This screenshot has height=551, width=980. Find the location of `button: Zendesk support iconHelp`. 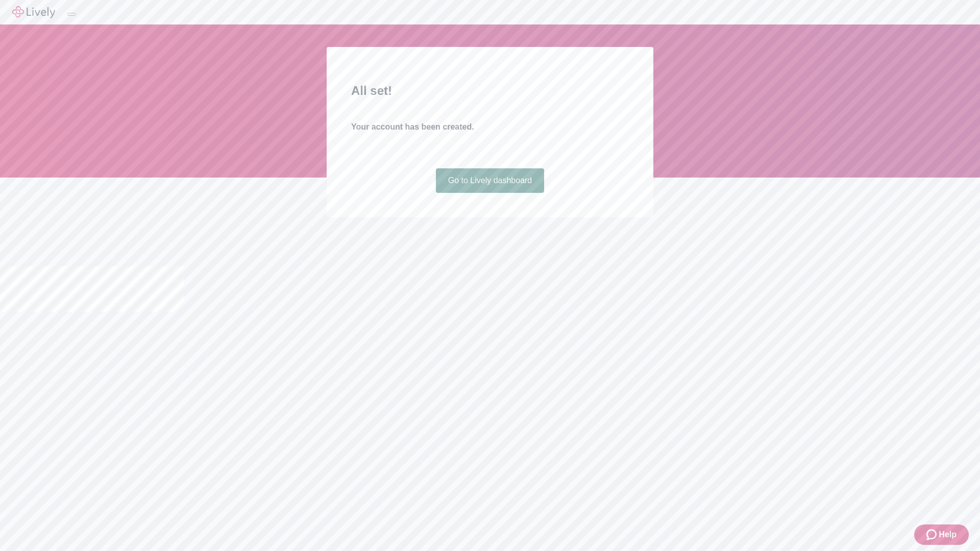

button: Zendesk support iconHelp is located at coordinates (941, 534).